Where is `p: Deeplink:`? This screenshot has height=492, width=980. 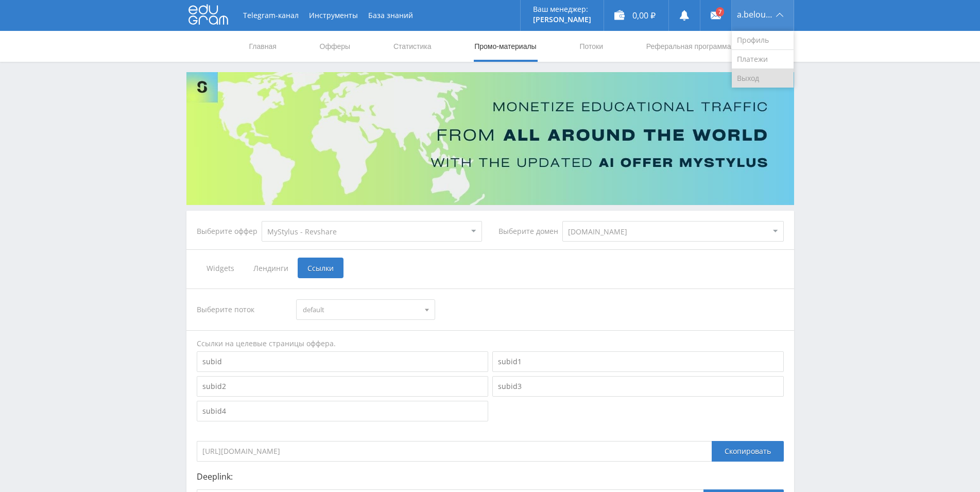 p: Deeplink: is located at coordinates (491, 476).